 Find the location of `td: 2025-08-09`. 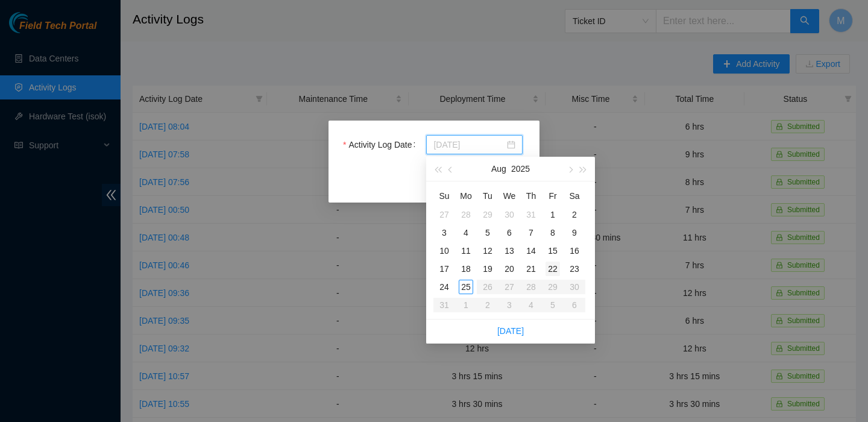

td: 2025-08-09 is located at coordinates (574, 233).